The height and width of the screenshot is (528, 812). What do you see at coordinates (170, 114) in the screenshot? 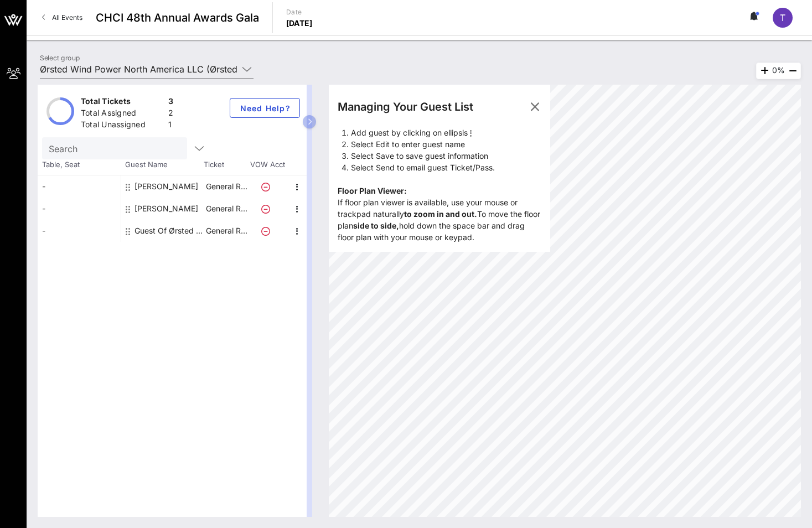
I see `div: 2` at bounding box center [170, 114].